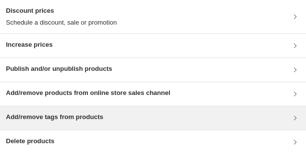 This screenshot has width=306, height=154. I want to click on h3: Delete products, so click(30, 142).